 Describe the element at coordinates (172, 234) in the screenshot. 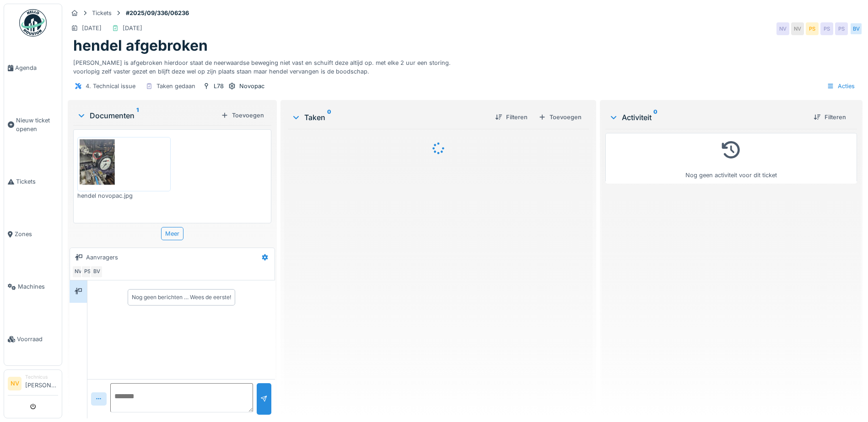

I see `div: Meer` at that location.